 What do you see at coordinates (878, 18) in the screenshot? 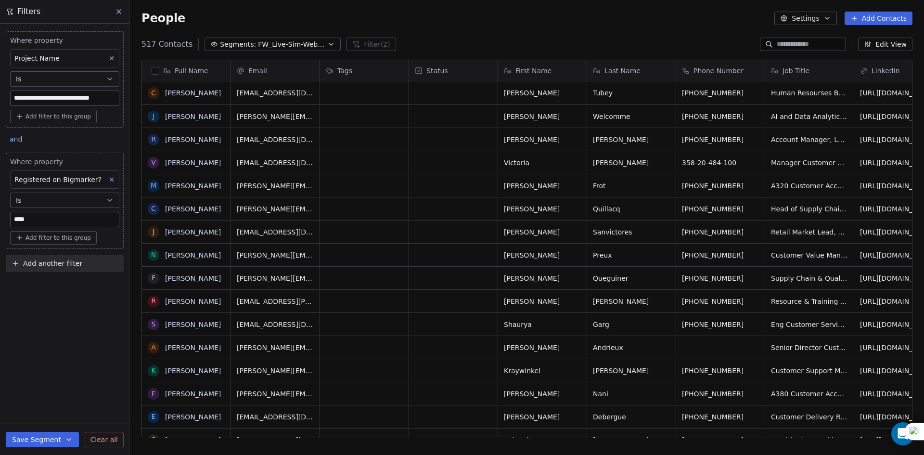
I see `button: Add Contacts` at bounding box center [878, 18].